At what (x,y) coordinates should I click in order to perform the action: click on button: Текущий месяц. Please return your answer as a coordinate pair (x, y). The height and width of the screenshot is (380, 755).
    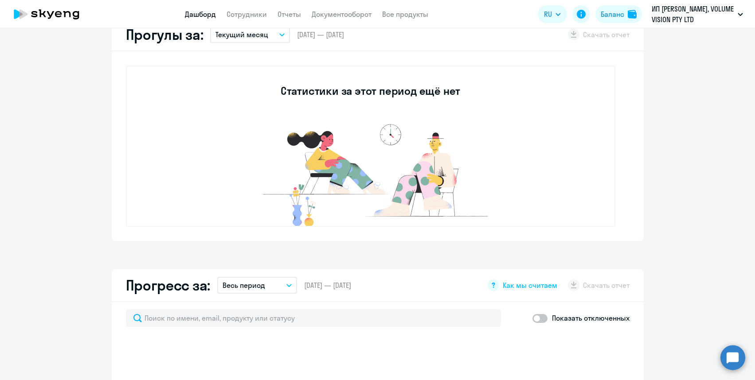
    Looking at the image, I should click on (250, 35).